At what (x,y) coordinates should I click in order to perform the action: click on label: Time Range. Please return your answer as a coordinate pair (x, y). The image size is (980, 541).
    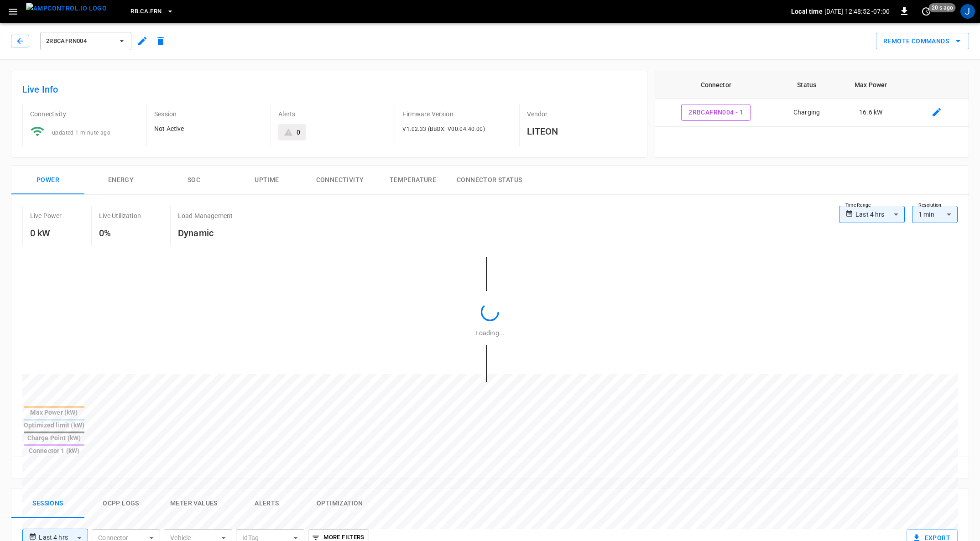
    Looking at the image, I should click on (858, 205).